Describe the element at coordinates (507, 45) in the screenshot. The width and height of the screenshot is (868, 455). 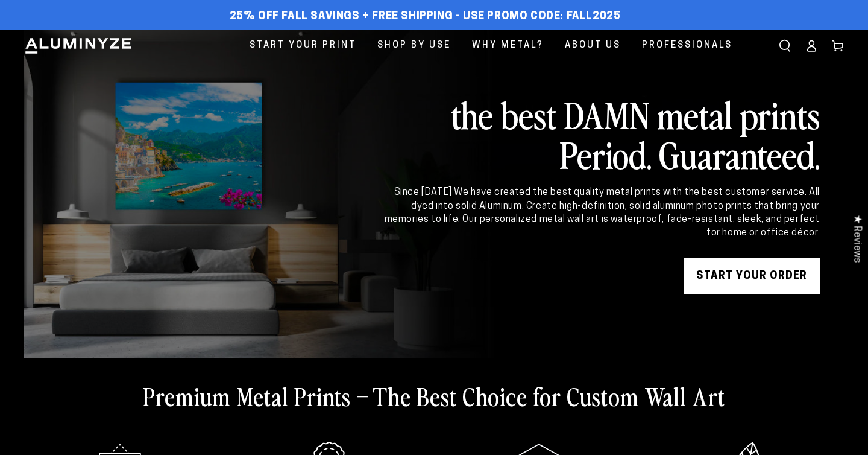
I see `span: Why Metal?` at that location.